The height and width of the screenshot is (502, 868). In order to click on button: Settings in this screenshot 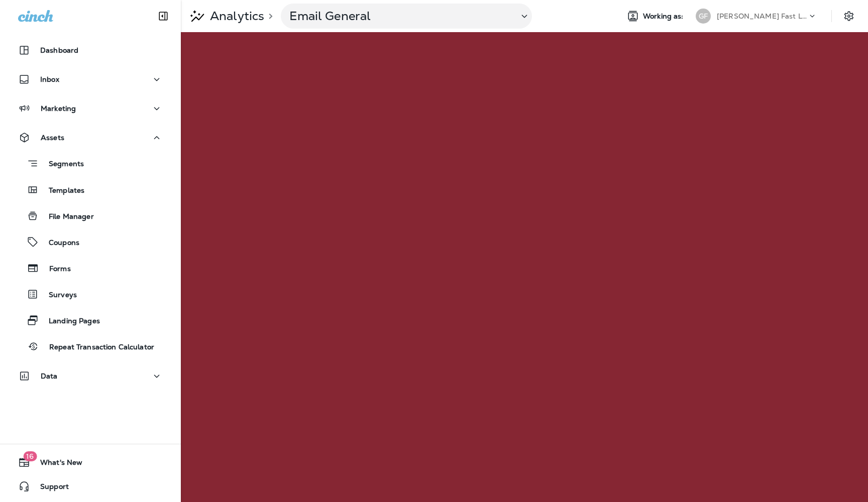, I will do `click(849, 16)`.